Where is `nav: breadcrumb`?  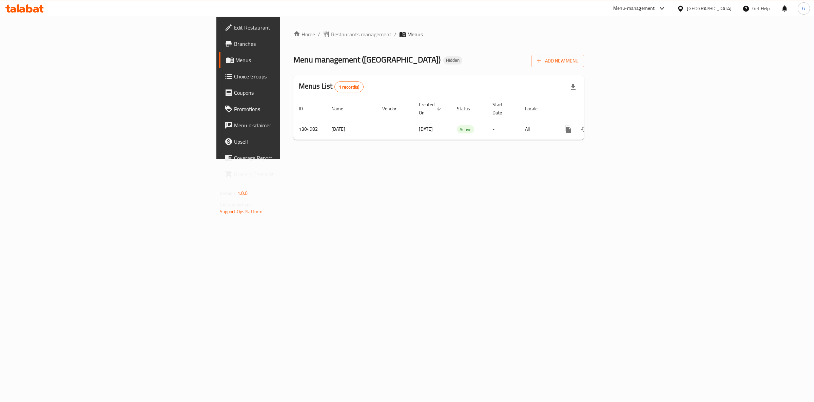 nav: breadcrumb is located at coordinates (439, 34).